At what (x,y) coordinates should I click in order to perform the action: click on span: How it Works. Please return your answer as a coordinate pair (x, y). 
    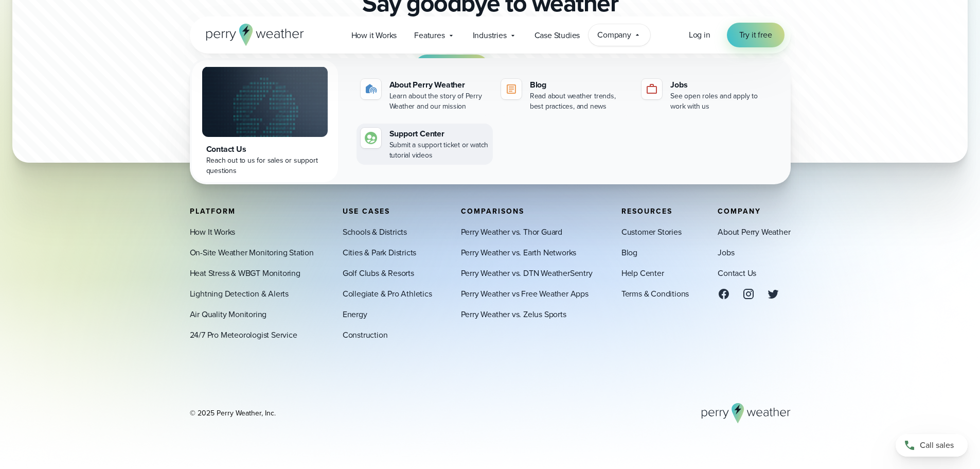
    Looking at the image, I should click on (374, 36).